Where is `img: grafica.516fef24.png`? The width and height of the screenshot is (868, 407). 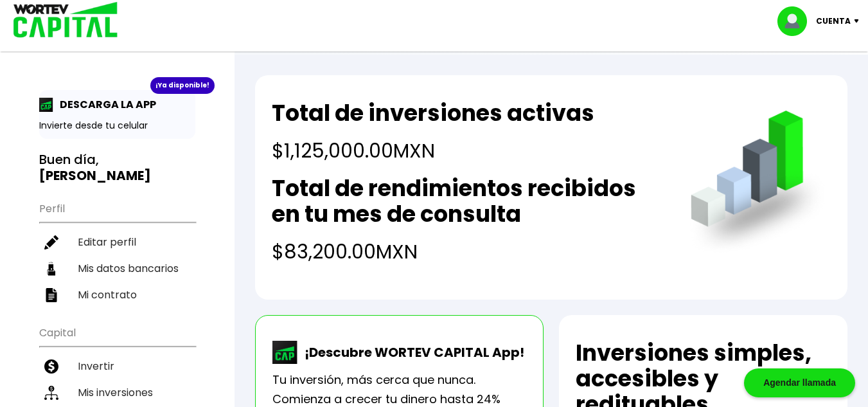 img: grafica.516fef24.png is located at coordinates (757, 183).